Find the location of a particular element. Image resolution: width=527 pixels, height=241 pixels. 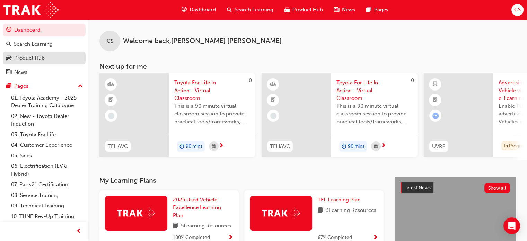

a: guage-iconDashboard is located at coordinates (199, 10).